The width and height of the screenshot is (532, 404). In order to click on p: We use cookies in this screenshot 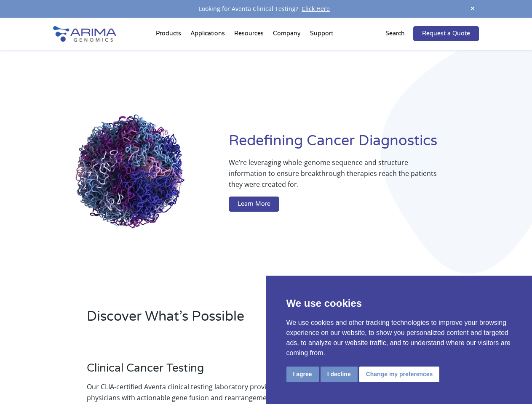, I will do `click(400, 304)`.